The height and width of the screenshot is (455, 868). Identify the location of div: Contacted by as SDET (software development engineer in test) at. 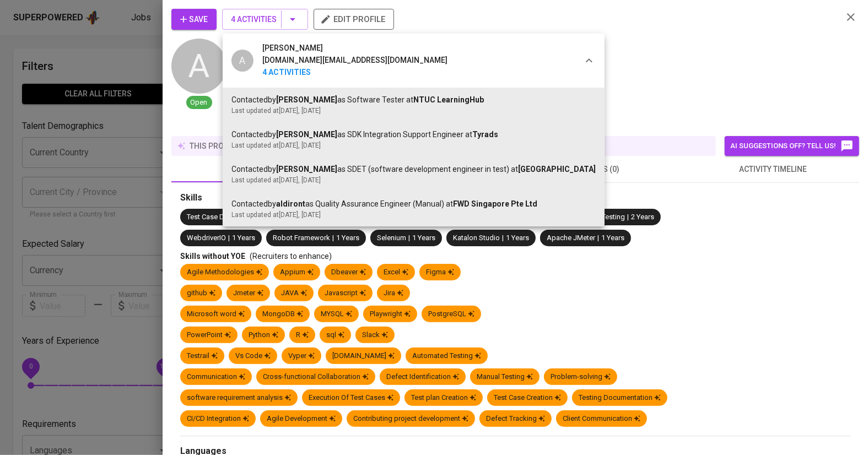
(414, 169).